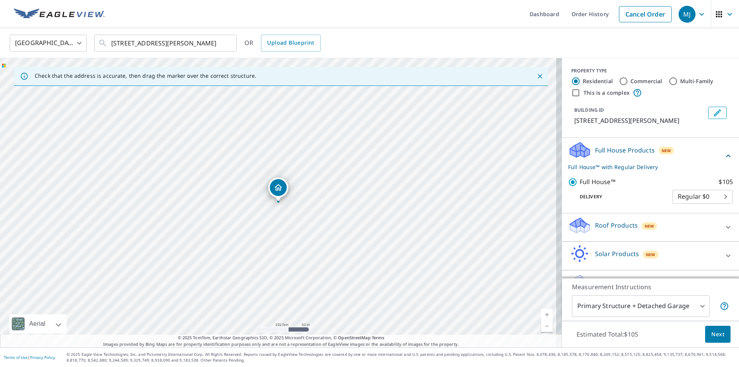  I want to click on label: This is a complex, so click(607, 93).